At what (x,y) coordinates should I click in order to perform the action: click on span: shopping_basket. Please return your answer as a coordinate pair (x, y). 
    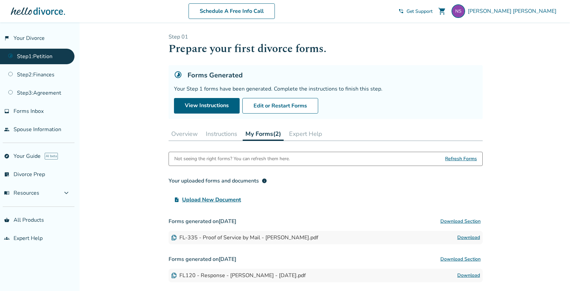
    Looking at the image, I should click on (7, 220).